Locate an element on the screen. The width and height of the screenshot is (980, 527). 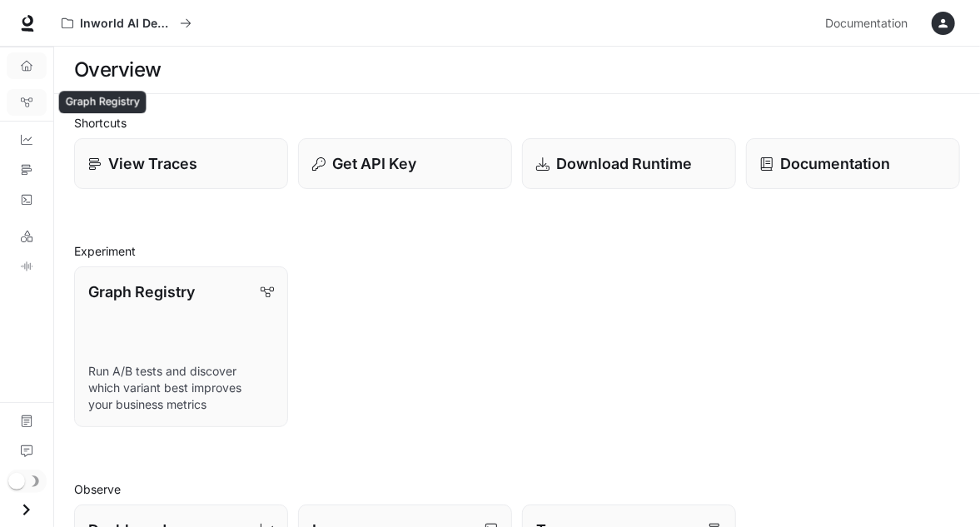
h1: Overview is located at coordinates (117, 70).